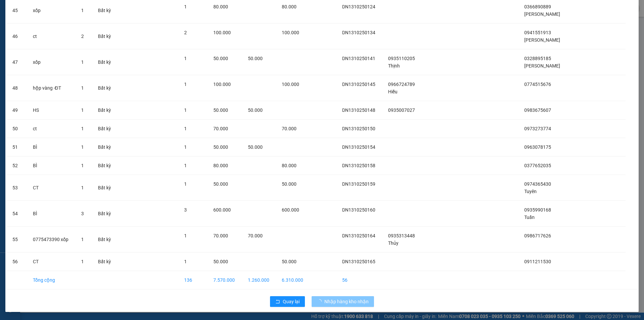 This screenshot has width=644, height=320. Describe the element at coordinates (17, 187) in the screenshot. I see `td: 53` at that location.